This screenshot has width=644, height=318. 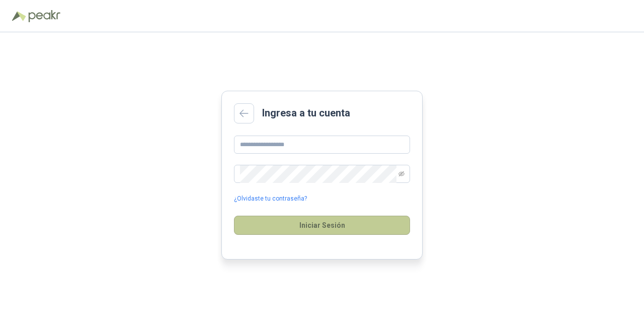 What do you see at coordinates (322, 225) in the screenshot?
I see `button: Iniciar Sesión` at bounding box center [322, 225].